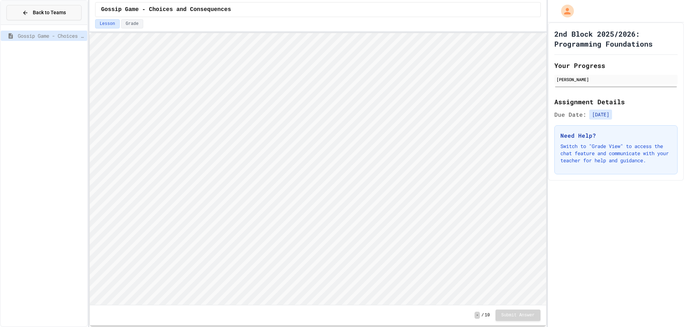  What do you see at coordinates (487, 315) in the screenshot?
I see `span: 10` at bounding box center [487, 315].